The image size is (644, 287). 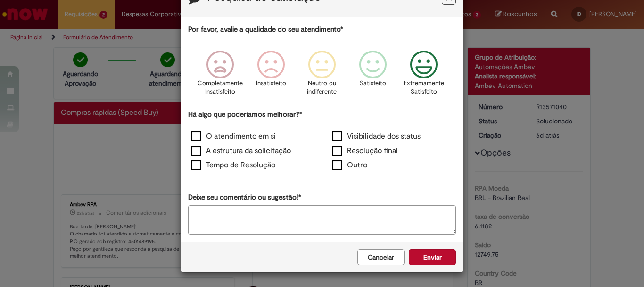 I want to click on p: Completamente Insatisfeito, so click(x=220, y=87).